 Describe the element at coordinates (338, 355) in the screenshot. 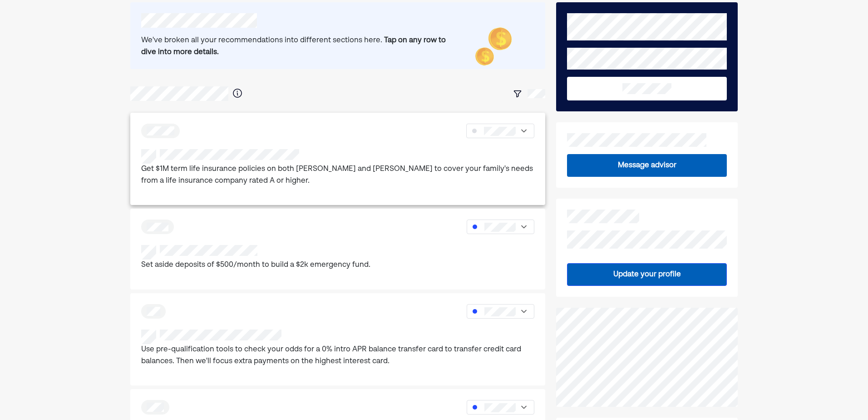

I see `p: Use pre-qualification tools to check your odds for a 0% intro APR balance transfer card to transf...` at that location.